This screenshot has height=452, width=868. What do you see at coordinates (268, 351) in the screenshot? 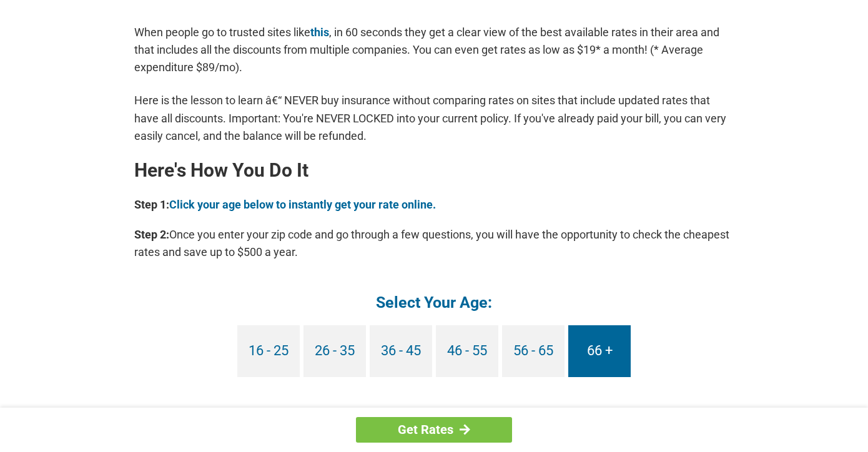
I see `a: 16 - 25` at bounding box center [268, 351].